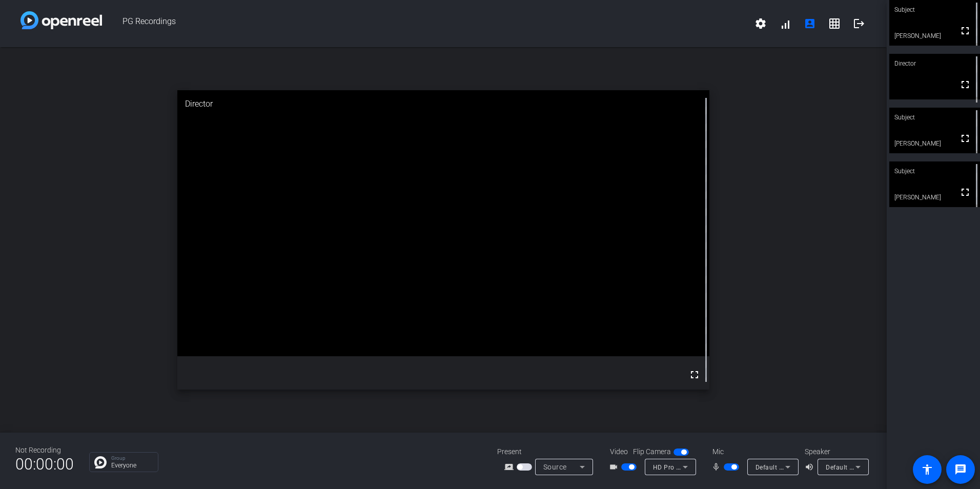  I want to click on p: Everyone, so click(132, 465).